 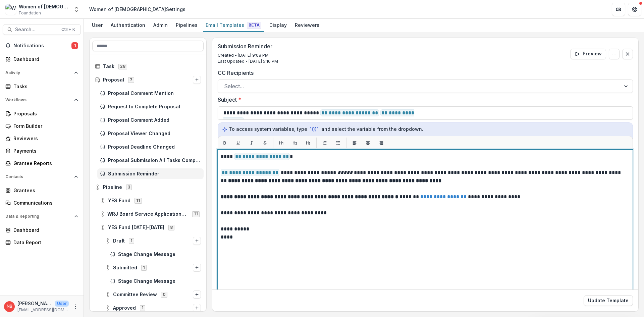 What do you see at coordinates (171, 227) in the screenshot?
I see `span: 8` at bounding box center [171, 227].